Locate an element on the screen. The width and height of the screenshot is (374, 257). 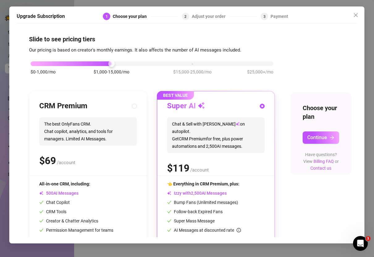
span: AI Messages at discounted rate is located at coordinates (207, 230).